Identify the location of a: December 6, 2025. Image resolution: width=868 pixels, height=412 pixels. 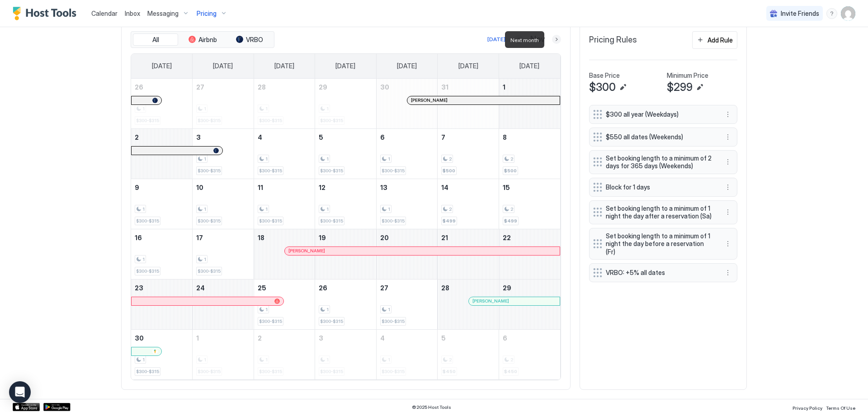
(529, 338).